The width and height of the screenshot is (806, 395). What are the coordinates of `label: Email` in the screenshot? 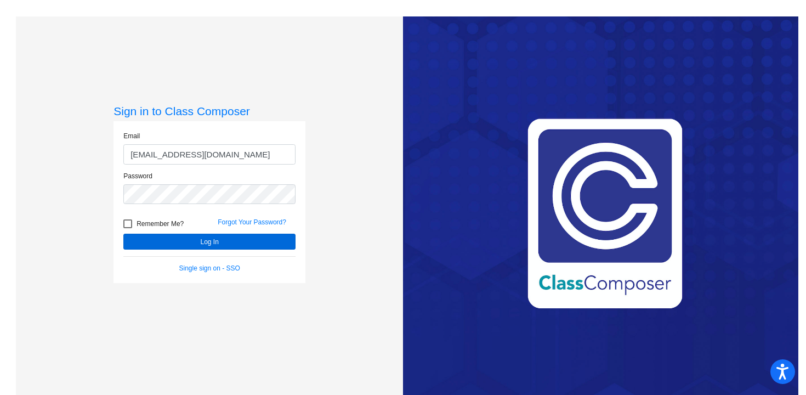 It's located at (132, 136).